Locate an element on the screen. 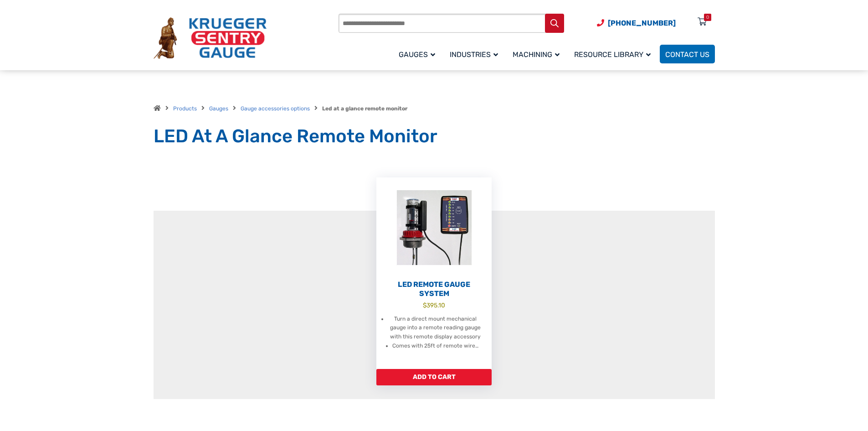 The height and width of the screenshot is (431, 868). span: Contact Us is located at coordinates (687, 54).